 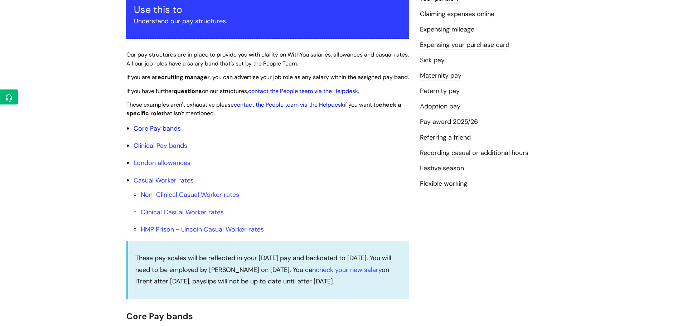 What do you see at coordinates (446, 138) in the screenshot?
I see `a: Referring a friend` at bounding box center [446, 138].